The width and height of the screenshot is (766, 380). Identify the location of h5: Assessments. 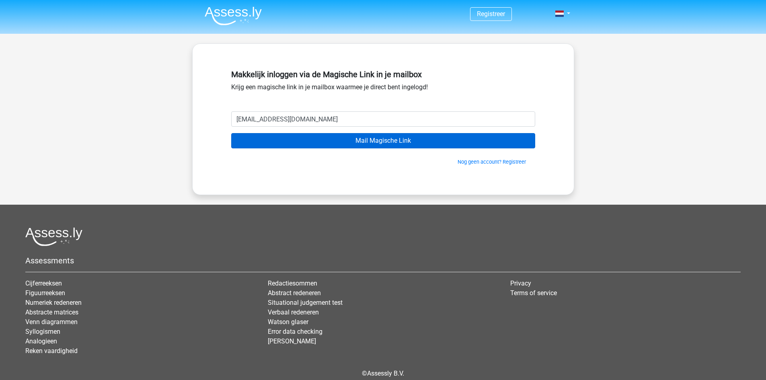
(383, 261).